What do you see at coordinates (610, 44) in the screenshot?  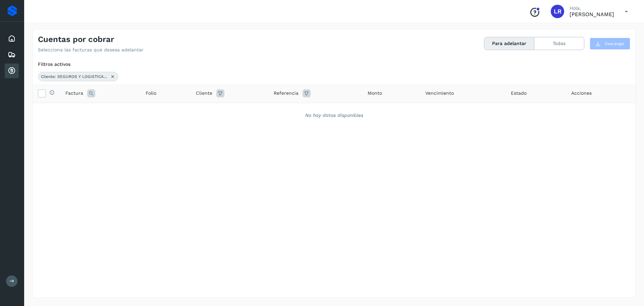 I see `button: Descargar` at bounding box center [610, 44].